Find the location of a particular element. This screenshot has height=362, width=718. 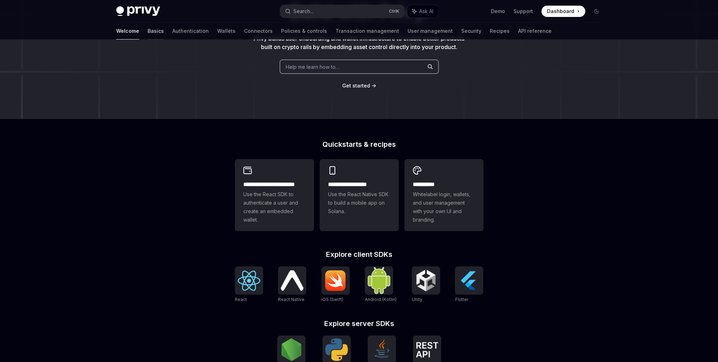

button: Ask AI is located at coordinates (423, 11).